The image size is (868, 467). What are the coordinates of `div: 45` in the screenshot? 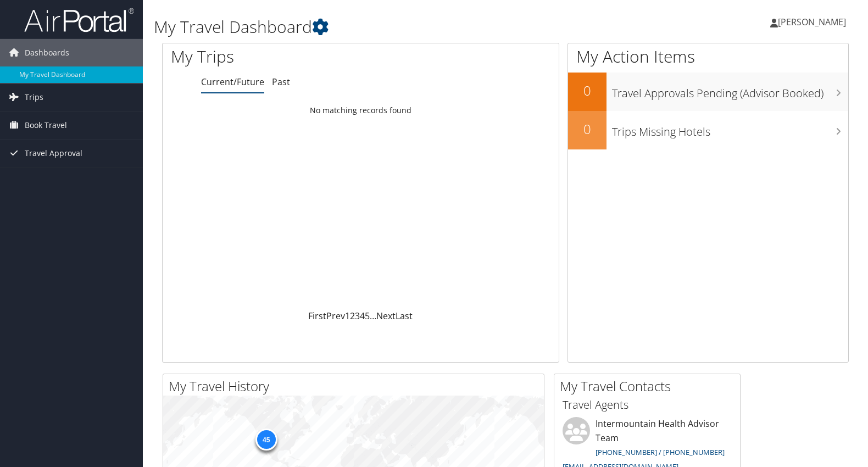 It's located at (266, 440).